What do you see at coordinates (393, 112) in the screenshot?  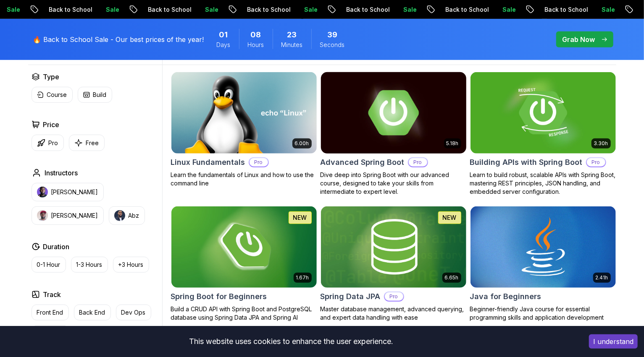 I see `img: Advanced Spring Boot card` at bounding box center [393, 112].